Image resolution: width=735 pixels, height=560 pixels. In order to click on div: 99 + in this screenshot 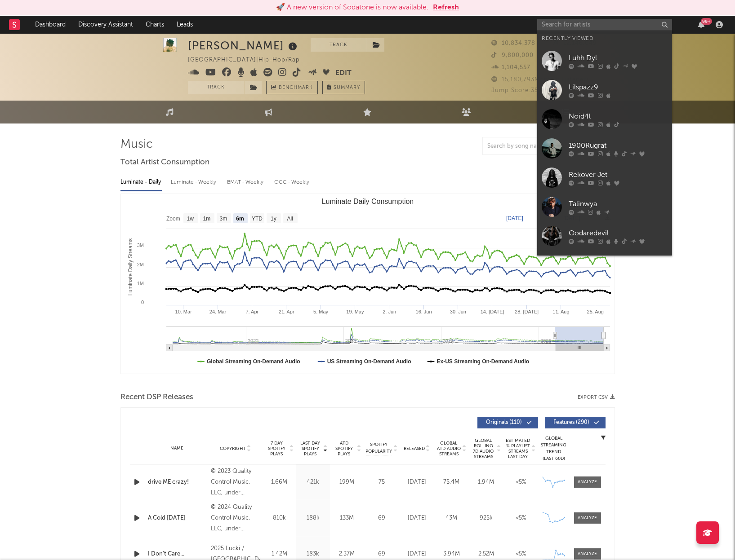, I will do `click(706, 21)`.